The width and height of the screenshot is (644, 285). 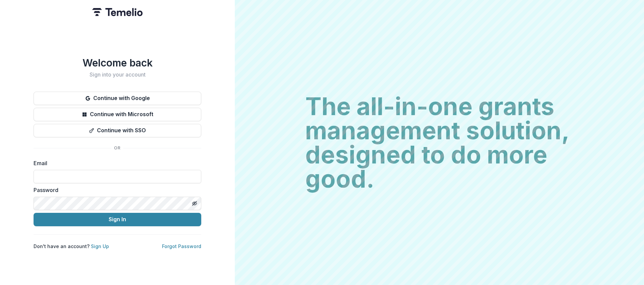 What do you see at coordinates (115, 163) in the screenshot?
I see `label: Email` at bounding box center [115, 163].